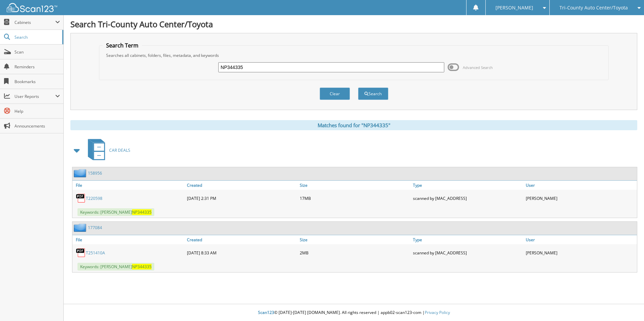  Describe the element at coordinates (119, 150) in the screenshot. I see `span: CAR DEALS` at that location.